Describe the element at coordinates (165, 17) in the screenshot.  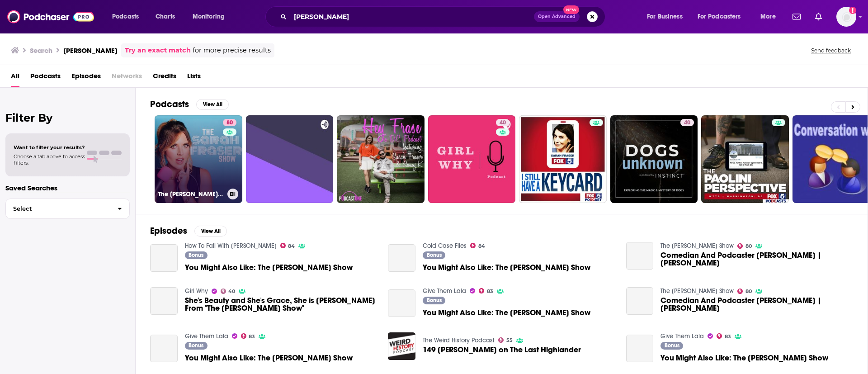
I see `span: Charts` at that location.